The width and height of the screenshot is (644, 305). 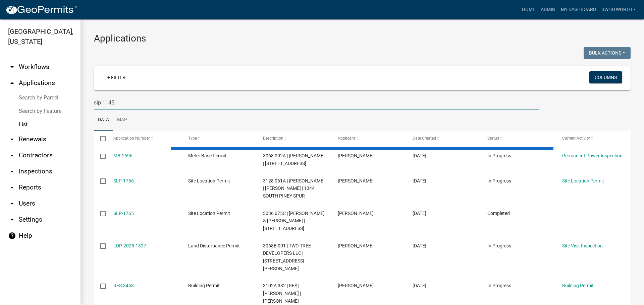 What do you see at coordinates (12, 236) in the screenshot?
I see `i: help` at bounding box center [12, 236].